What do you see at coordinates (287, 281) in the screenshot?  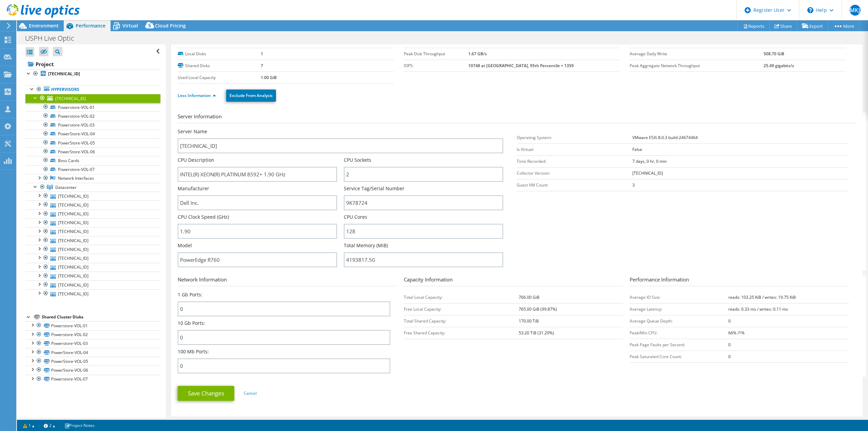 I see `h3: Network Information` at bounding box center [287, 281].